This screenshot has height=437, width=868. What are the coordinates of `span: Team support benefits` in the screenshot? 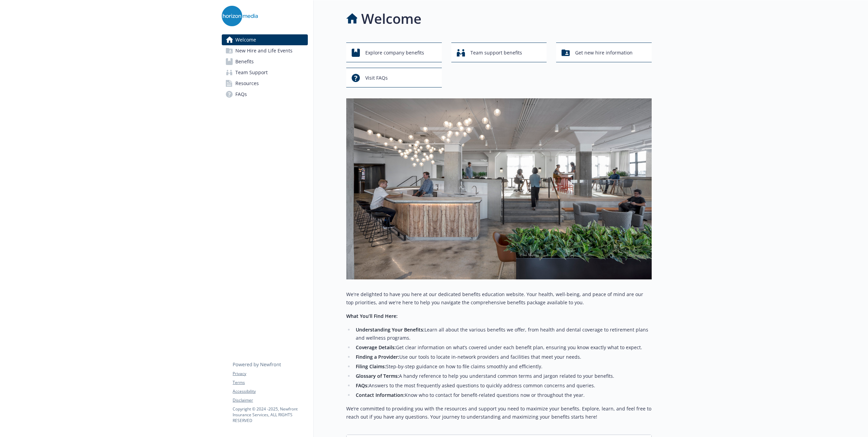 It's located at (496, 53).